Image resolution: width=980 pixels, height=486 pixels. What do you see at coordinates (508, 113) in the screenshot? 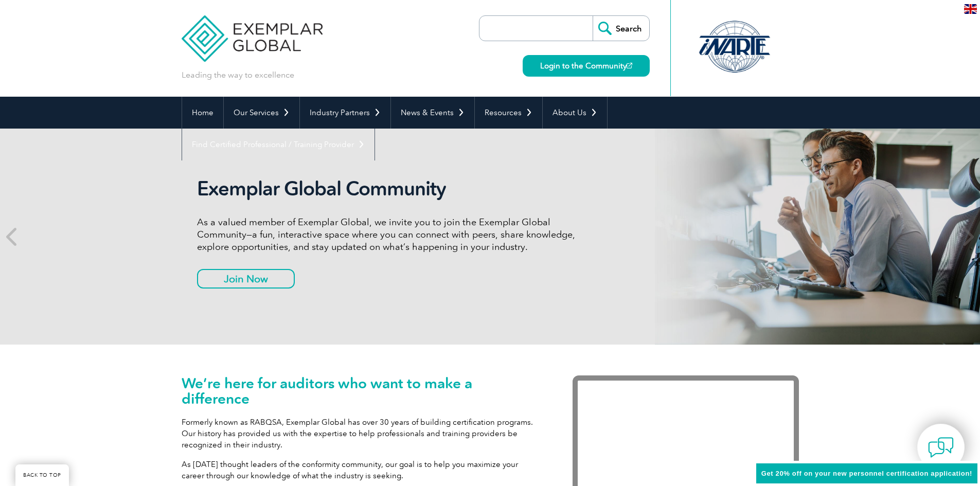
I see `a: Resources` at bounding box center [508, 113].